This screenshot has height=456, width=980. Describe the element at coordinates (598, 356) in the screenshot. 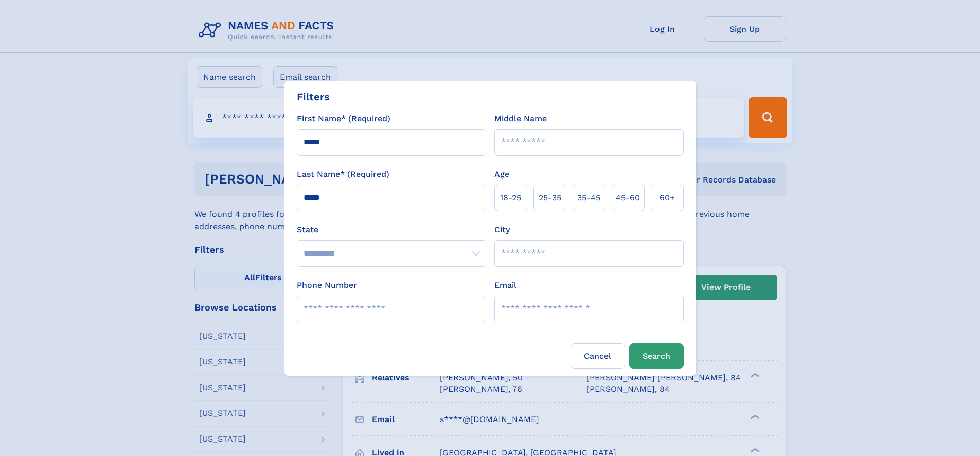

I see `label: Cancel` at that location.